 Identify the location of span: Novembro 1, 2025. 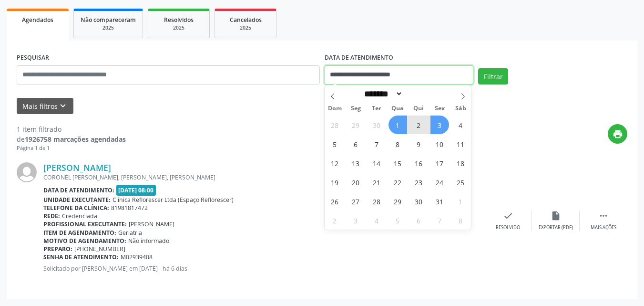
(461, 201).